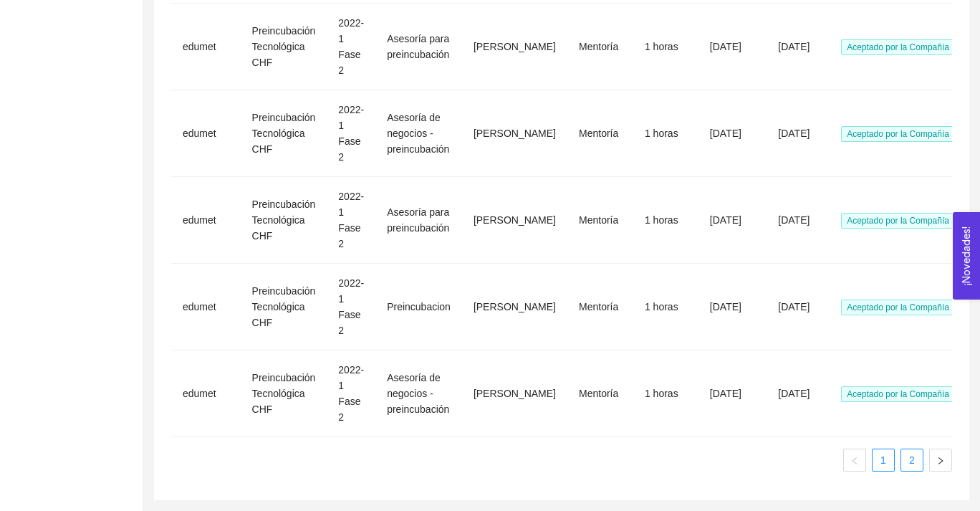  What do you see at coordinates (967, 256) in the screenshot?
I see `button: Open Feedback Widget` at bounding box center [967, 256].